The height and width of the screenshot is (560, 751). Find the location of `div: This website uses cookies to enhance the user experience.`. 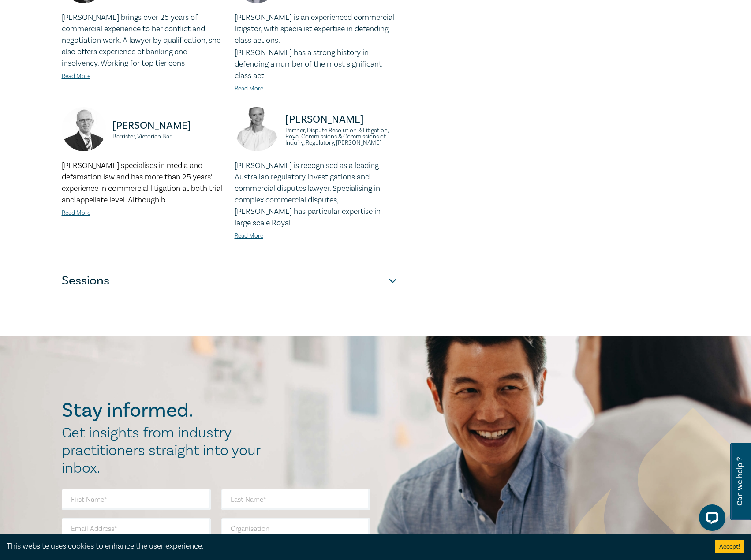

div: This website uses cookies to enhance the user experience. is located at coordinates (354, 546).